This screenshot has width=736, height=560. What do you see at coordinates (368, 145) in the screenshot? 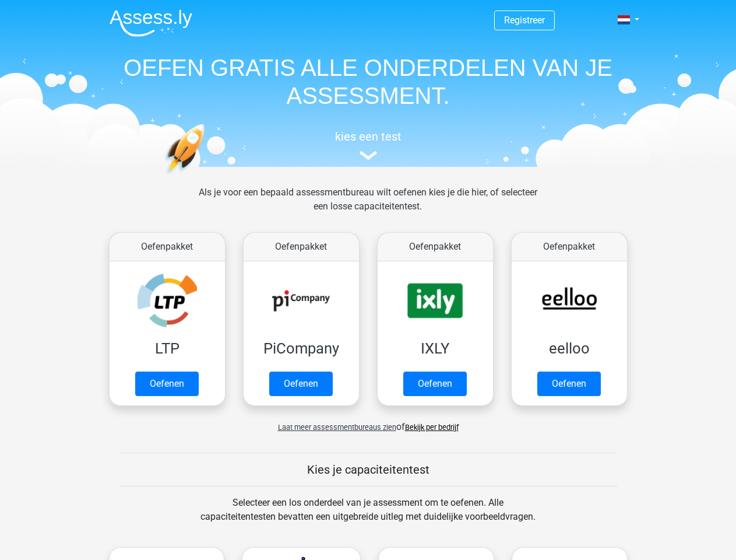
I see `a: kies een test` at bounding box center [368, 145].